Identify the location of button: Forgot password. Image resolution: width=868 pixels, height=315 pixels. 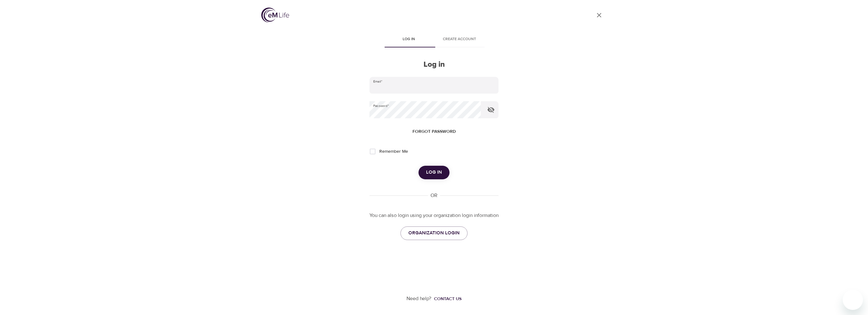
(434, 132).